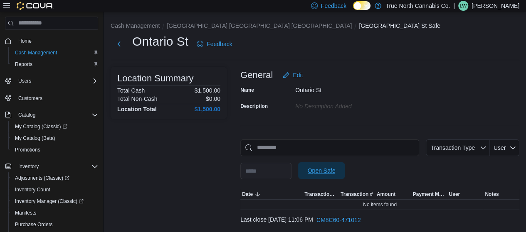 The height and width of the screenshot is (232, 526). Describe the element at coordinates (35, 6) in the screenshot. I see `img: Cova` at that location.